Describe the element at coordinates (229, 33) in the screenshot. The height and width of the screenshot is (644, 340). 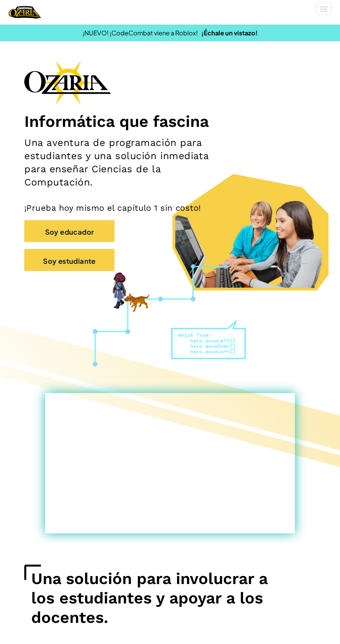
I see `font: ¡Échale un vistazo!` at that location.